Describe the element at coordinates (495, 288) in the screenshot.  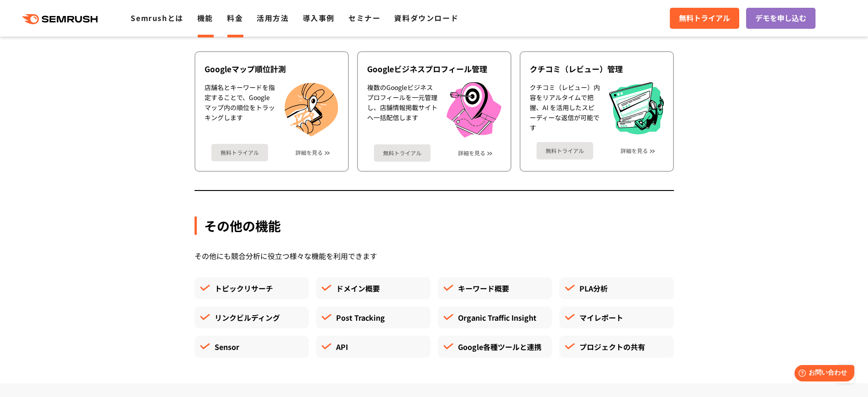
I see `div: キーワード概要` at that location.